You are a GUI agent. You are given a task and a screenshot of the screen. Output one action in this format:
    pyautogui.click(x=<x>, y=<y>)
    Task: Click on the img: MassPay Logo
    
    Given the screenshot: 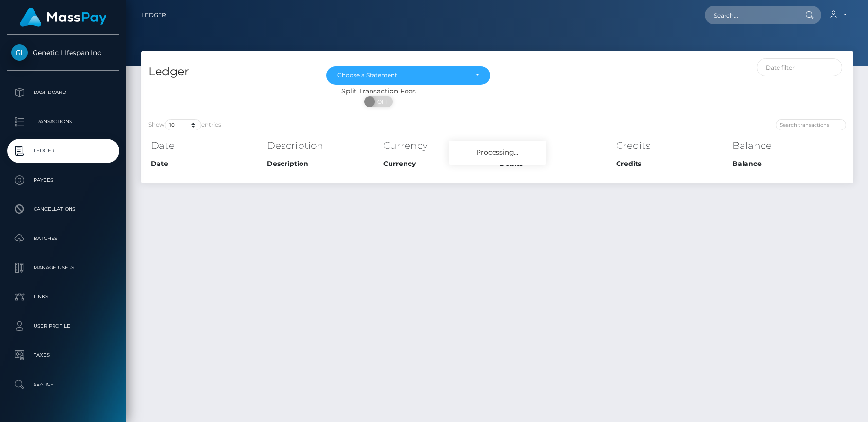 What is the action you would take?
    pyautogui.click(x=63, y=17)
    